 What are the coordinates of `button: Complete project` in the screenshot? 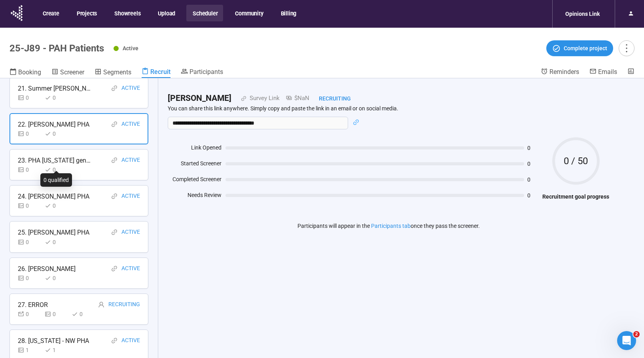 It's located at (580, 48).